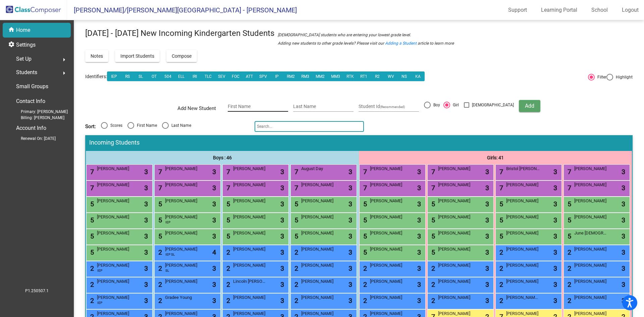 This screenshot has height=317, width=644. Describe the element at coordinates (623, 77) in the screenshot. I see `div: Highlight` at that location.